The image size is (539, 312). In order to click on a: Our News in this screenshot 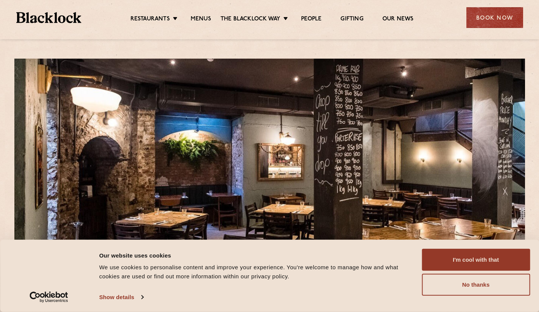, I will do `click(398, 20)`.